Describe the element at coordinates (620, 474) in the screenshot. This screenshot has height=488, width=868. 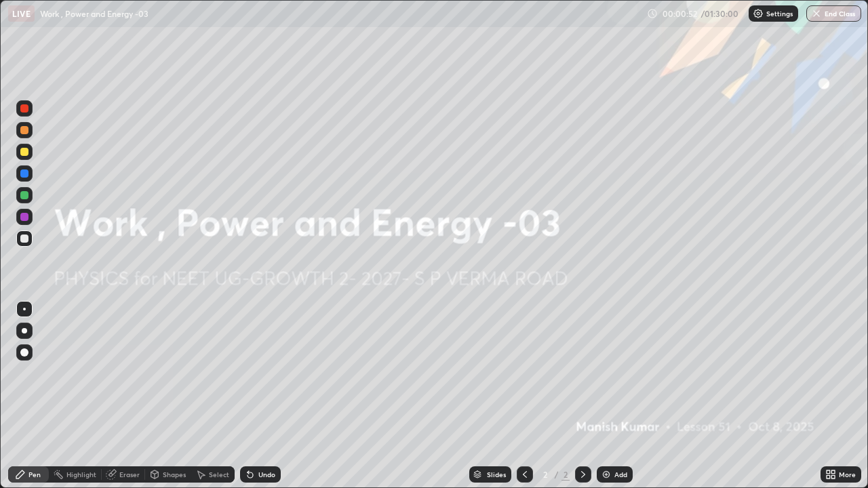
I see `div: Add` at that location.